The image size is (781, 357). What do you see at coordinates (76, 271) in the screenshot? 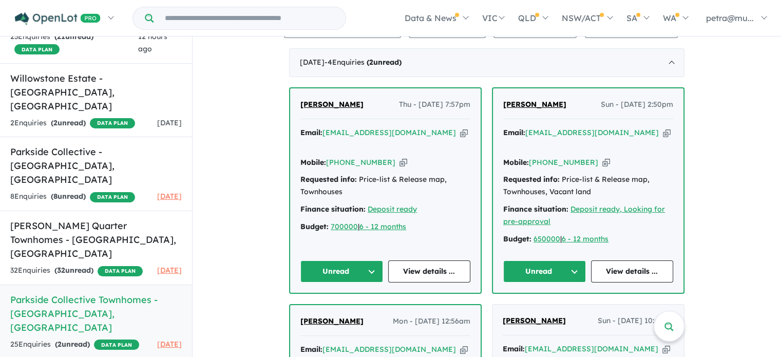
I see `div: 32 Enquir ies` at bounding box center [76, 271].